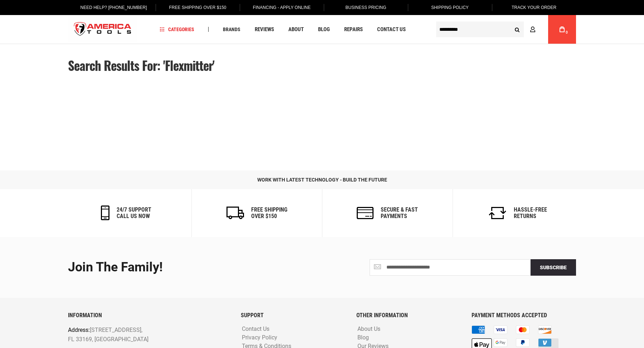  What do you see at coordinates (269, 212) in the screenshot?
I see `h6: Free Shipping Over $150` at bounding box center [269, 212].